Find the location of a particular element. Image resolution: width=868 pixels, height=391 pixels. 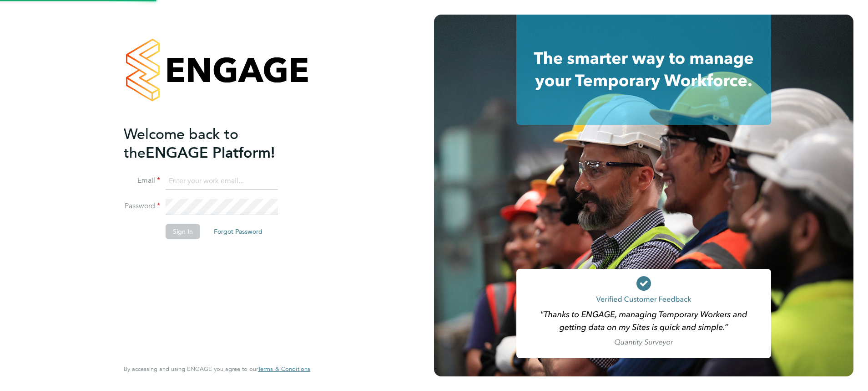

input: Enter your work email... is located at coordinates (221, 181).